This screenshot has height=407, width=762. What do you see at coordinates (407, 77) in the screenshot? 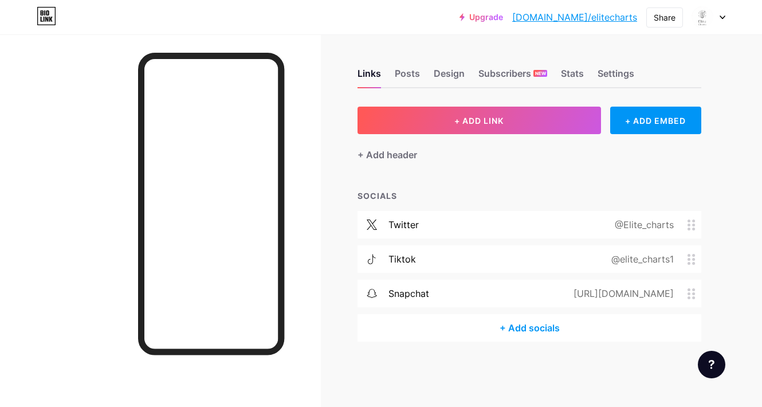
I see `div: Posts` at bounding box center [407, 77].